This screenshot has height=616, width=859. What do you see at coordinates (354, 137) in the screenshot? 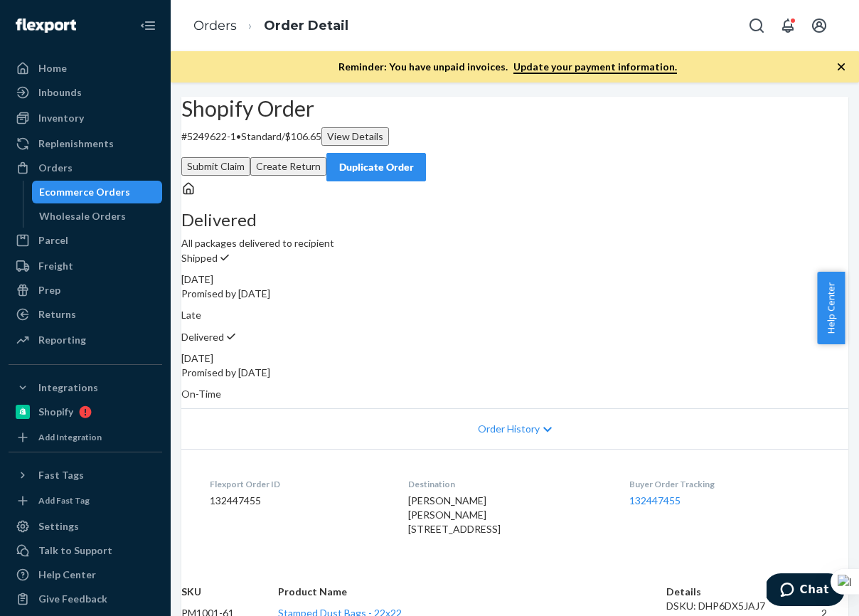
I see `div: View Details` at bounding box center [354, 137].